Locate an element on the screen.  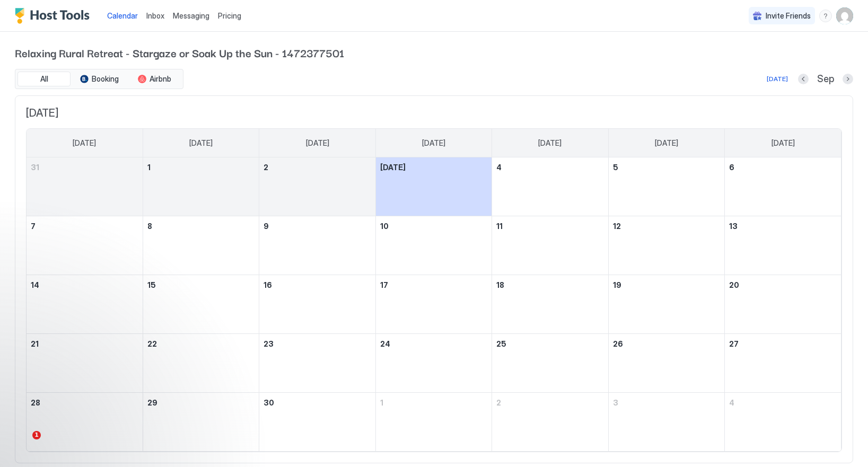
a: Saturday is located at coordinates (783, 143).